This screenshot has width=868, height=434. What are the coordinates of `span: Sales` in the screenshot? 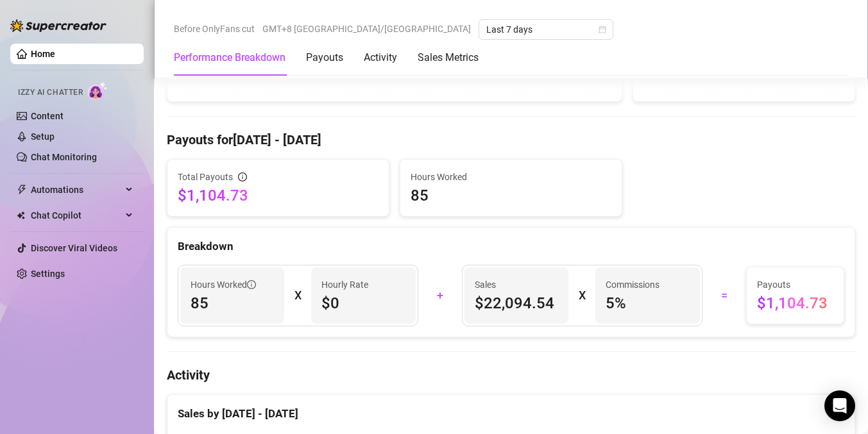 It's located at (516, 285).